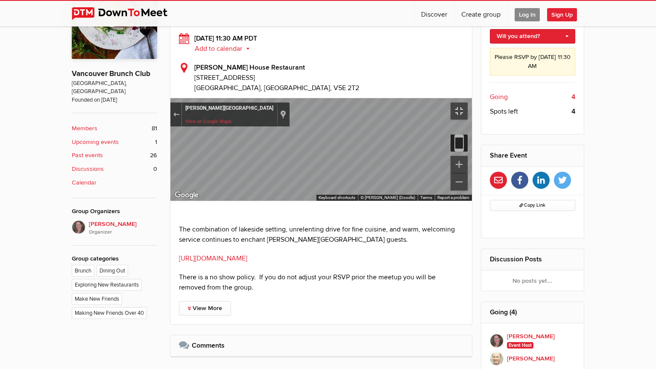 The image size is (656, 369). Describe the element at coordinates (434, 14) in the screenshot. I see `a: Discover` at that location.